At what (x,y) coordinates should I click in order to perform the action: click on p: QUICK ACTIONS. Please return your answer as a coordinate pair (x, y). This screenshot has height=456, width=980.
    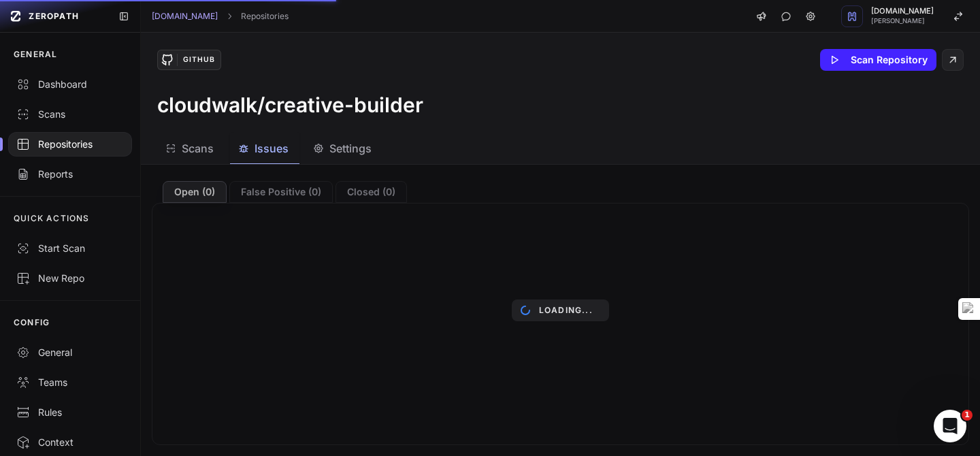
    Looking at the image, I should click on (51, 219).